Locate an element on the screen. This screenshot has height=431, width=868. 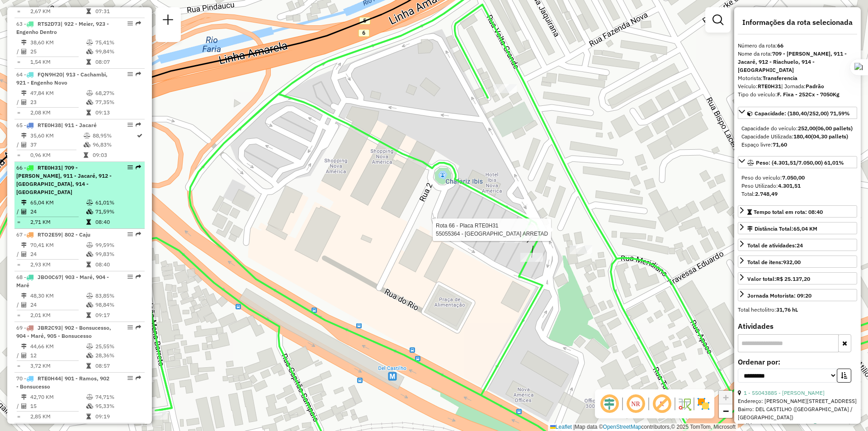
strong: 932,00 is located at coordinates (791, 262).